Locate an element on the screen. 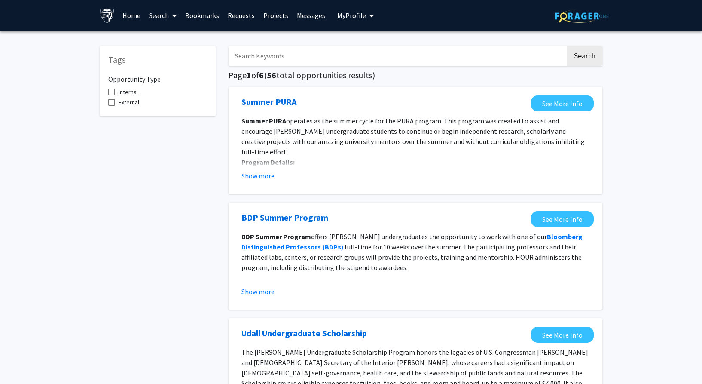 The height and width of the screenshot is (384, 702). span: 56 is located at coordinates (271, 75).